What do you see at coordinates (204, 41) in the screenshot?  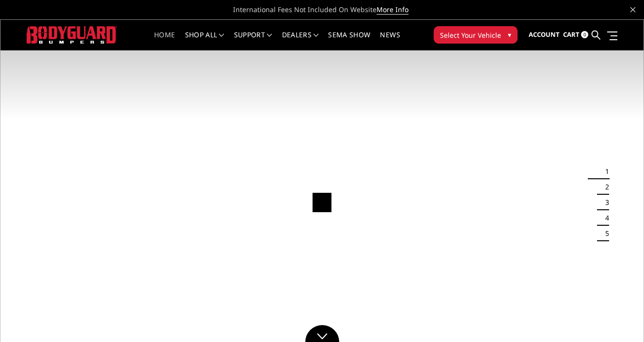 I see `a: shop all` at bounding box center [204, 41].